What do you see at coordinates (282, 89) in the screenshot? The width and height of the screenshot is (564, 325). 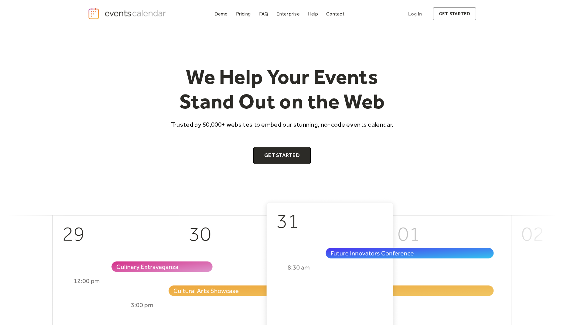 I see `h1: We Help Your Events Stand Out on the Web` at bounding box center [282, 89].